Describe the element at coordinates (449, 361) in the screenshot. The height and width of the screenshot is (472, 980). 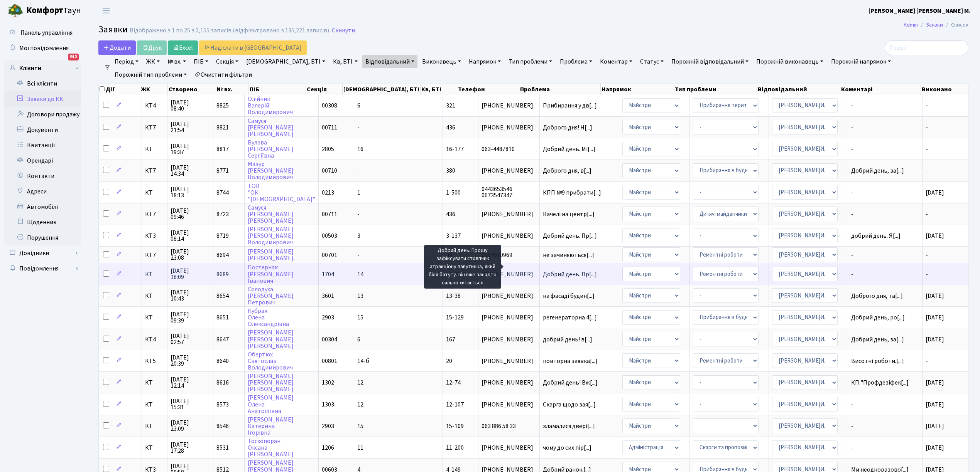
I see `span: 20` at that location.